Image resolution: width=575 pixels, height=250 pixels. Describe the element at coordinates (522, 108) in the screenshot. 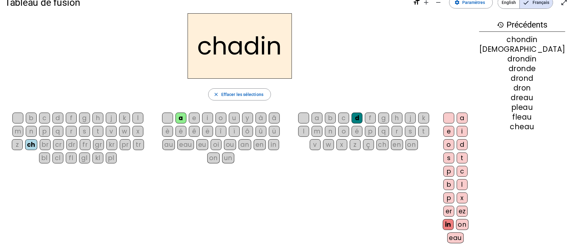

I see `div: pleau` at that location.